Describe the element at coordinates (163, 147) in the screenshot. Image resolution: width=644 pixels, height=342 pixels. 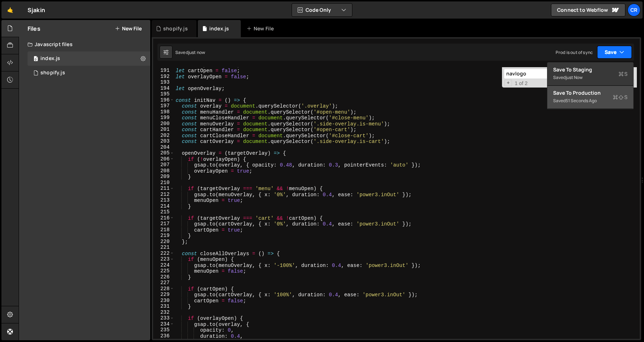
I see `div: 204` at that location.